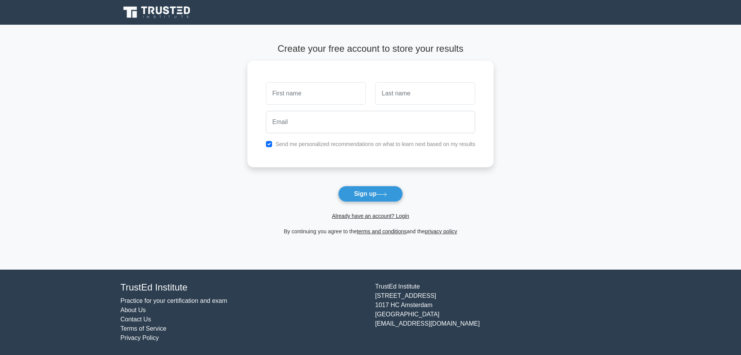 This screenshot has width=741, height=355. Describe the element at coordinates (133, 310) in the screenshot. I see `a: About Us` at that location.